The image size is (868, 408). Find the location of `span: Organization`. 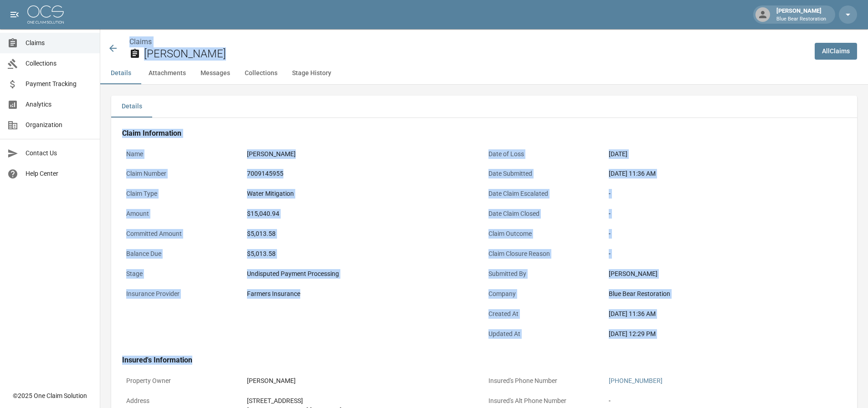

span: Organization is located at coordinates (59, 125).